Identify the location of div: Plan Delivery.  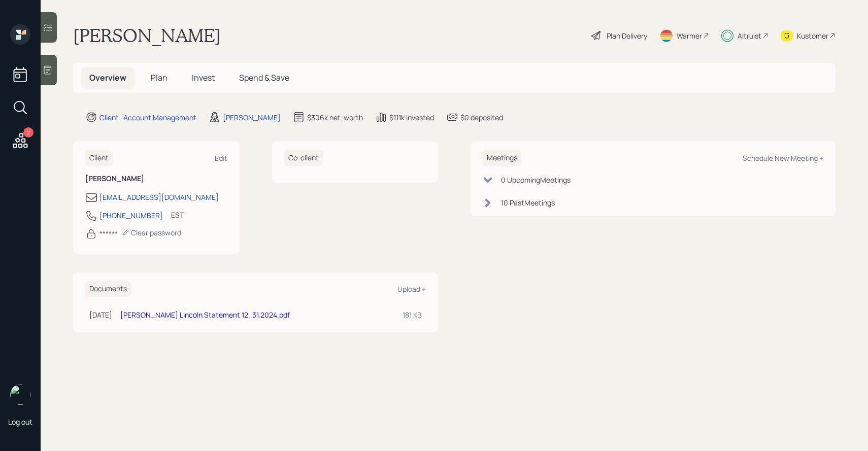
(627, 36).